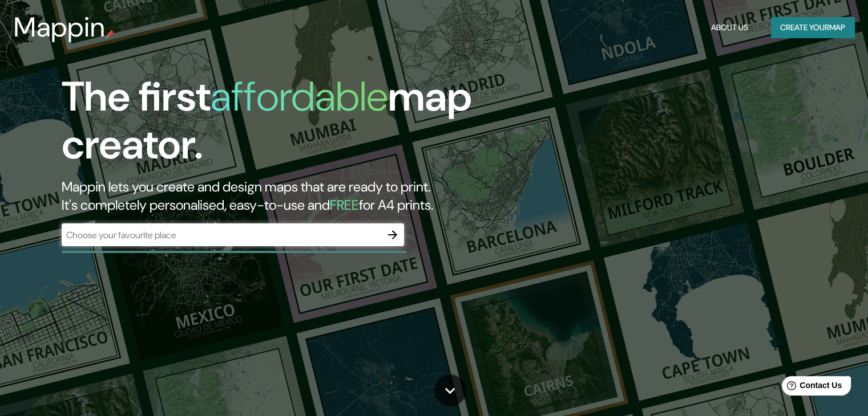 The height and width of the screenshot is (416, 868). I want to click on button: Create yourmap, so click(812, 27).